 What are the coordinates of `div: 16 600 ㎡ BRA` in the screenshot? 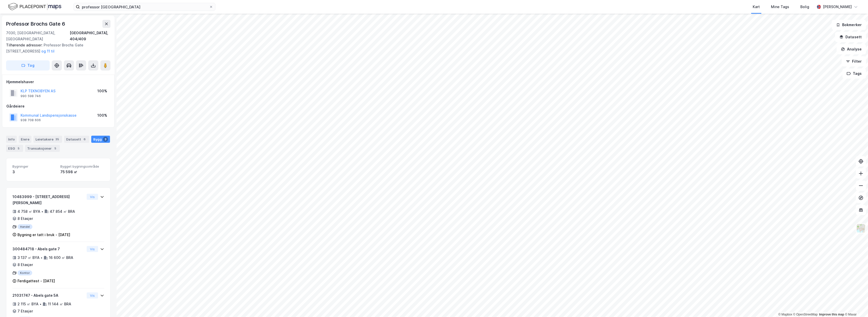 It's located at (61, 257).